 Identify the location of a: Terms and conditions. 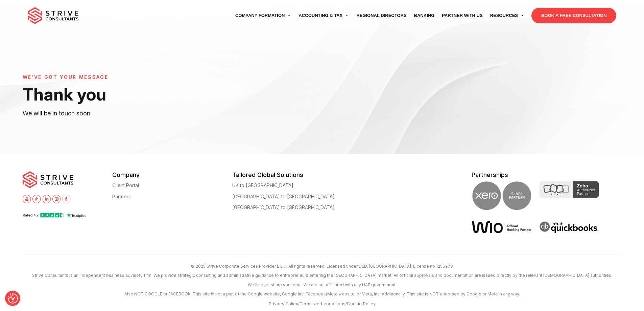
(322, 303).